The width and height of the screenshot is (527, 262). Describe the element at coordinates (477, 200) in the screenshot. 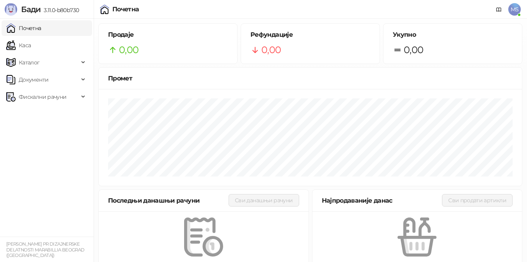

I see `button: Сви продати артикли` at that location.